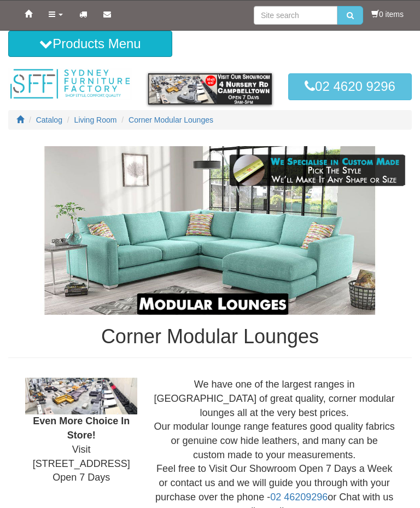 The image size is (420, 508). What do you see at coordinates (171, 119) in the screenshot?
I see `a: Corner Modular Lounges` at bounding box center [171, 119].